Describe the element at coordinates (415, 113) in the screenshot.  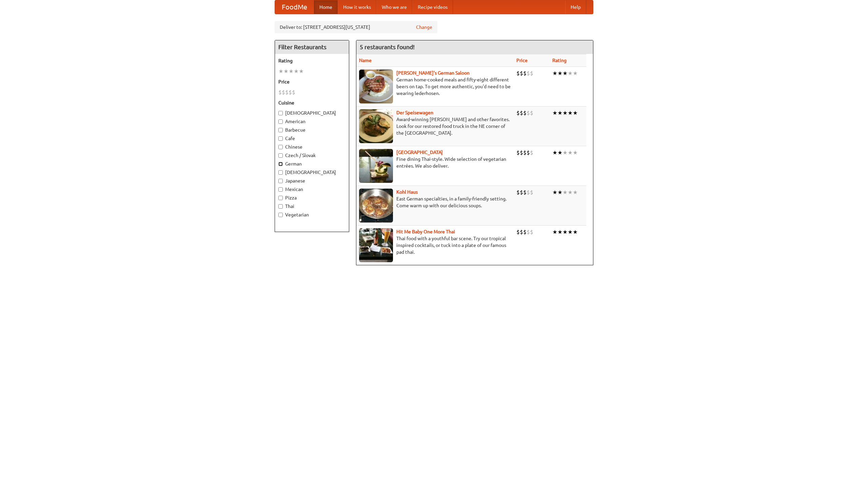
I see `b: Der Speisewagen` at that location.